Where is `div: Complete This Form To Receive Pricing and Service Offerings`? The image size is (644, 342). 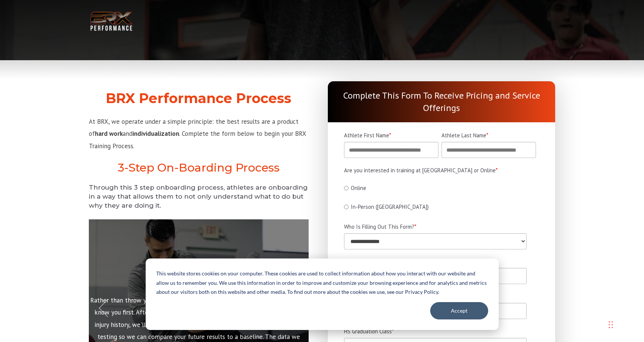
div: Complete This Form To Receive Pricing and Service Offerings is located at coordinates (442, 101).